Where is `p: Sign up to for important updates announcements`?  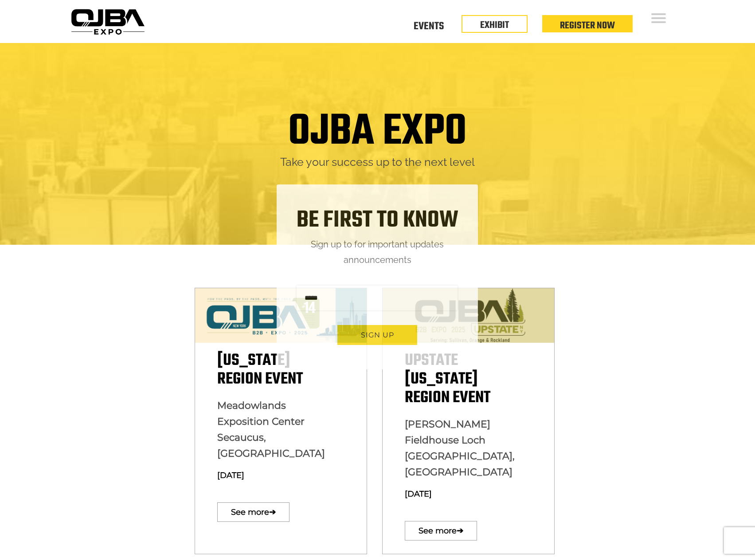 p: Sign up to for important updates announcements is located at coordinates (378, 252).